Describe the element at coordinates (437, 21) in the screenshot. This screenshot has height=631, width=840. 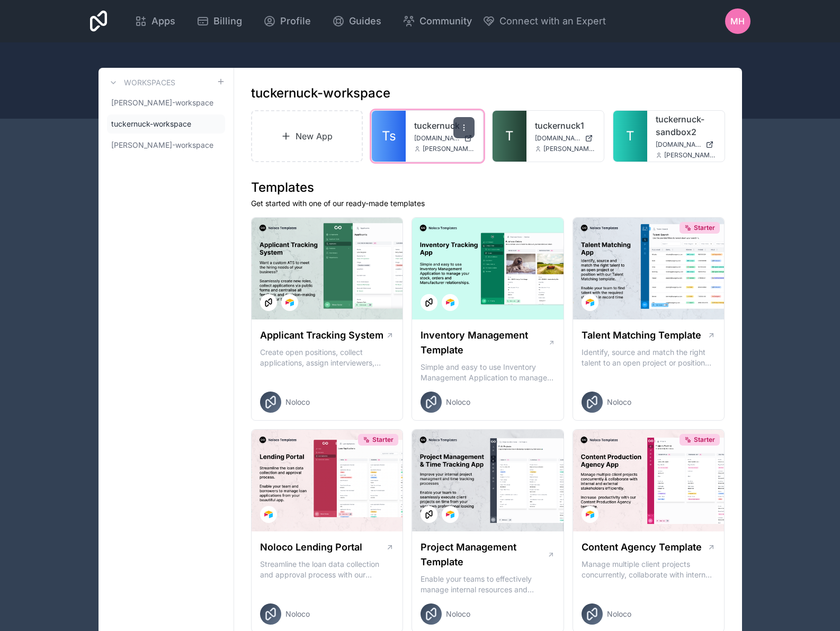
I see `a: Community` at that location.